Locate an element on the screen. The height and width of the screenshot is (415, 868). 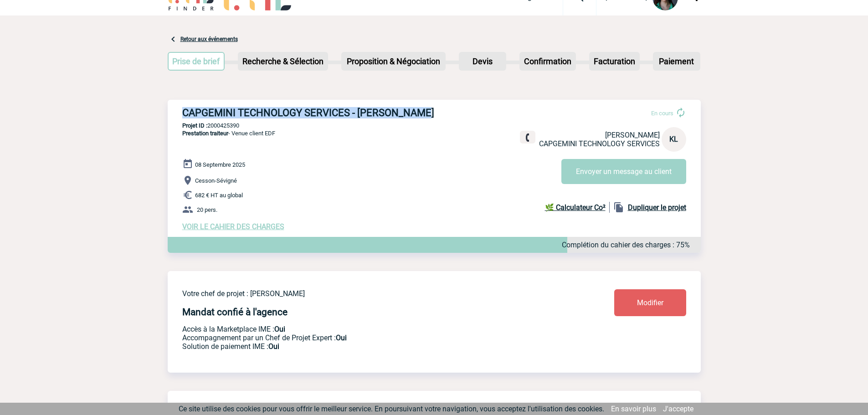
img: file_copy-black-24dp.png is located at coordinates (619, 207).